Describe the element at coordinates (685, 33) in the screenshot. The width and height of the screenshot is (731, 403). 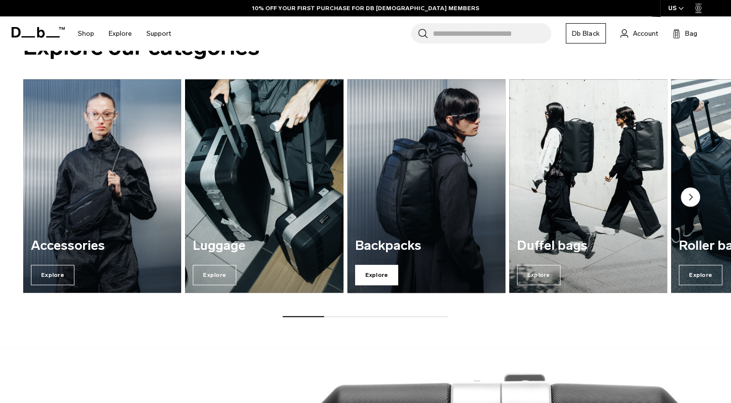
I see `button: Bag` at that location.